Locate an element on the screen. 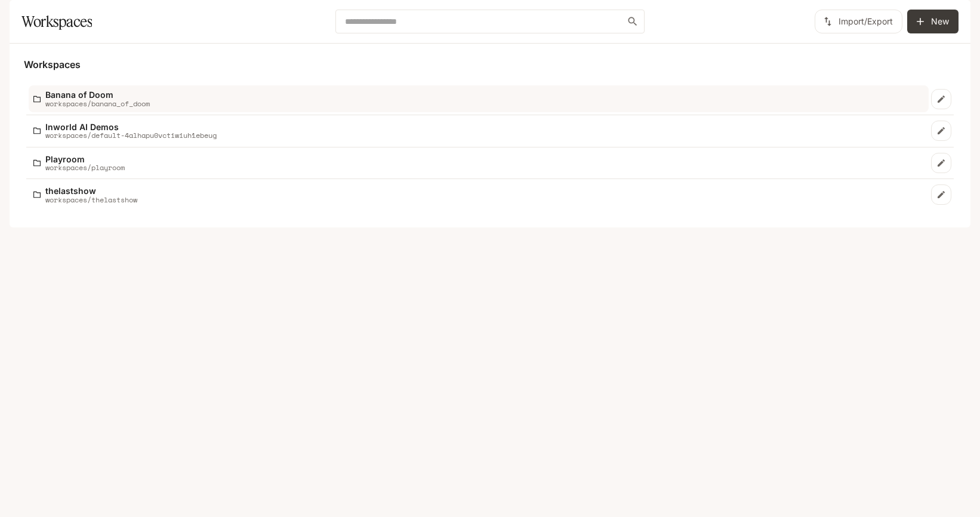  p: thelastshow is located at coordinates (91, 190).